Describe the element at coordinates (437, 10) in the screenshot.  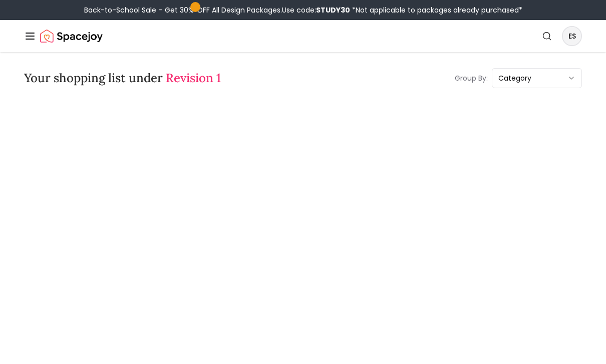
I see `span: *Not applicable to packages already purchased*` at that location.